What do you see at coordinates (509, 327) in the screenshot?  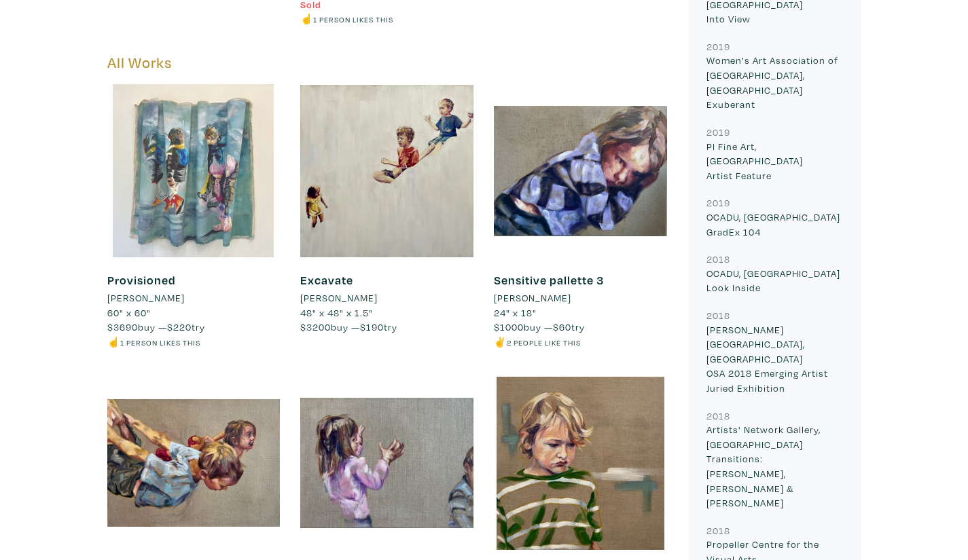 I see `span: $1000` at bounding box center [509, 327].